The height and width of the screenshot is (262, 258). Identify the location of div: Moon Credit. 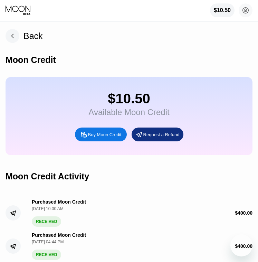
(31, 60).